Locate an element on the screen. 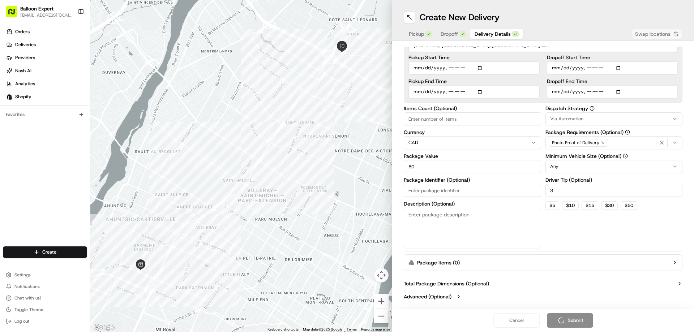  span: Orders is located at coordinates (22, 32).